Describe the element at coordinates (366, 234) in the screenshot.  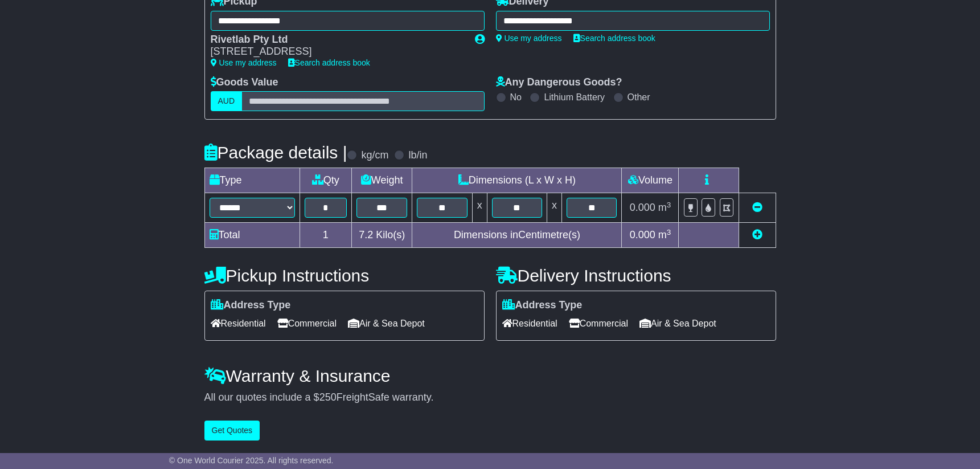
I see `span: 7.2` at that location.